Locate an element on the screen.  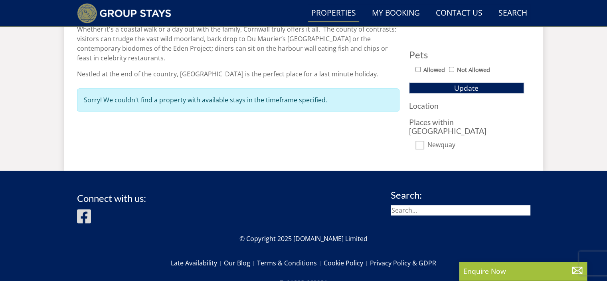
h3: Pets is located at coordinates (467, 55).